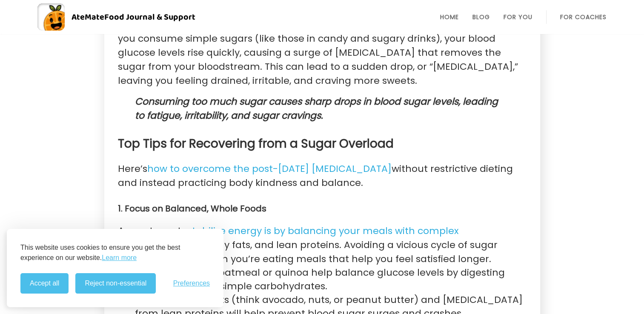 Image resolution: width=644 pixels, height=314 pixels. What do you see at coordinates (583, 17) in the screenshot?
I see `a: For Coaches` at bounding box center [583, 17].